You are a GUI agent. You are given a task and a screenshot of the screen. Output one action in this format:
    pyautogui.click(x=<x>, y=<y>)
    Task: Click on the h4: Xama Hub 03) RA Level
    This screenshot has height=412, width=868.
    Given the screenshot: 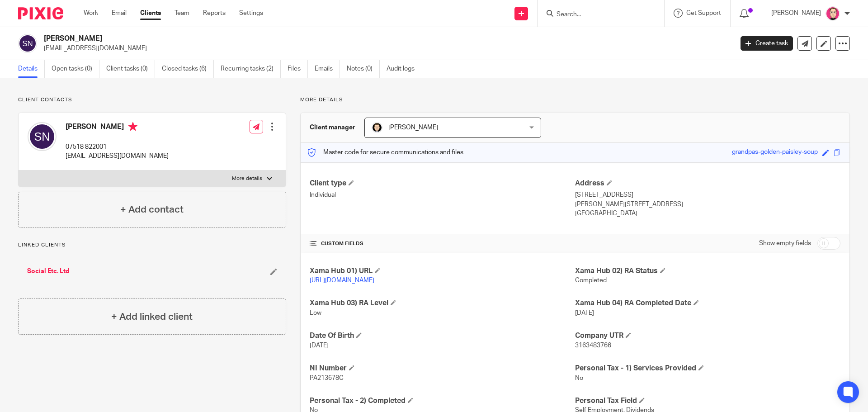 What is the action you would take?
    pyautogui.click(x=442, y=303)
    